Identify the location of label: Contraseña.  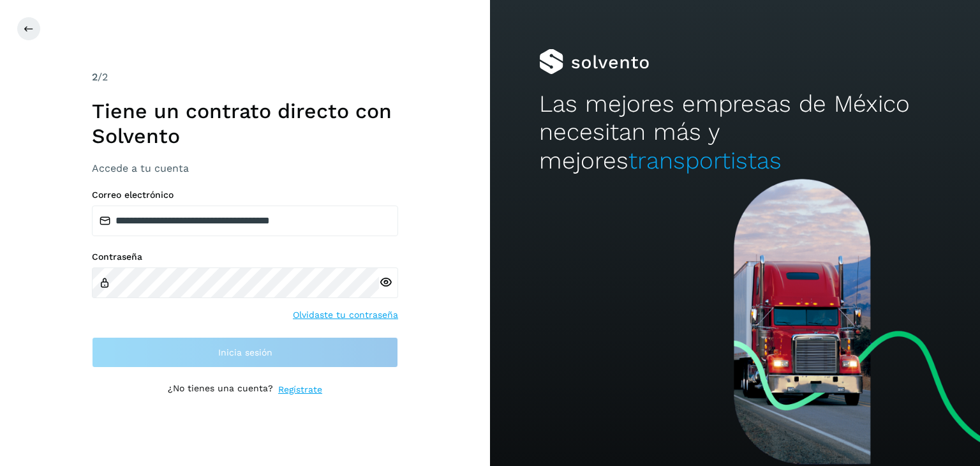
(245, 257).